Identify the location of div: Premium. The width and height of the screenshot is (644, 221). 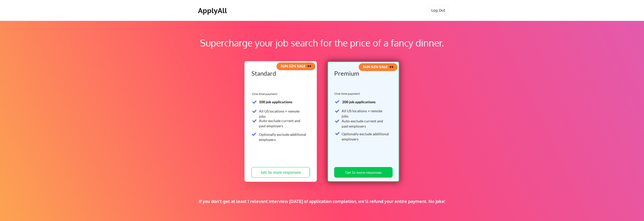
(362, 74).